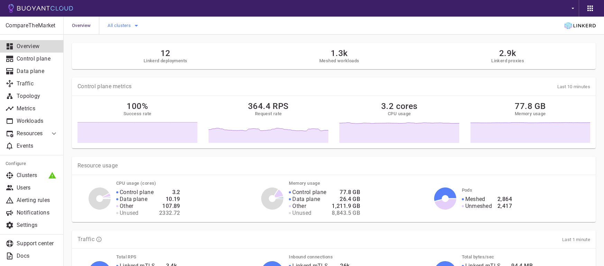 This screenshot has width=604, height=266. I want to click on h2: 3.2 cores, so click(399, 106).